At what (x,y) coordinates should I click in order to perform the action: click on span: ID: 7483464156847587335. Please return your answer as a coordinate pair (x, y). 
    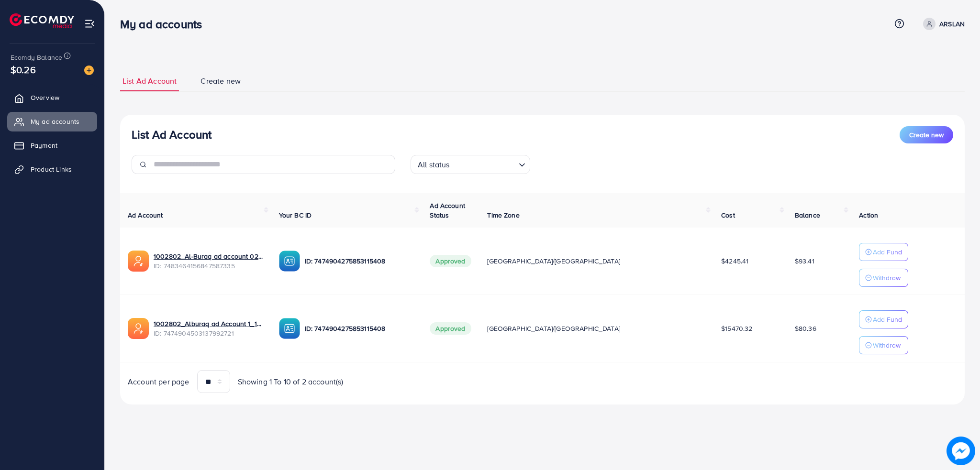
    Looking at the image, I should click on (208, 266).